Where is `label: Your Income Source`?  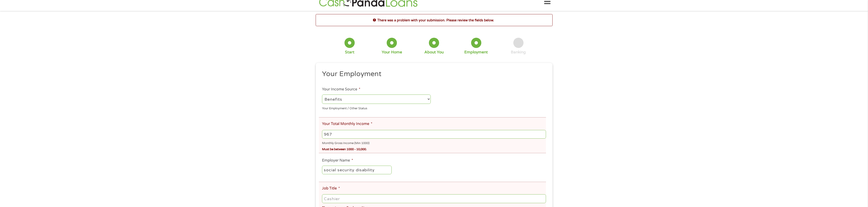
label: Your Income Source is located at coordinates (341, 90).